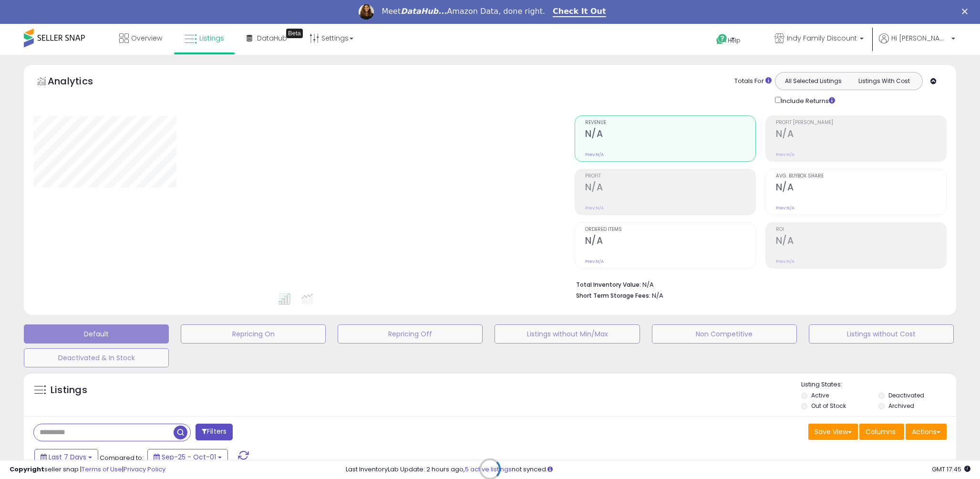  What do you see at coordinates (881, 334) in the screenshot?
I see `button: Listings without Cost` at bounding box center [881, 334].